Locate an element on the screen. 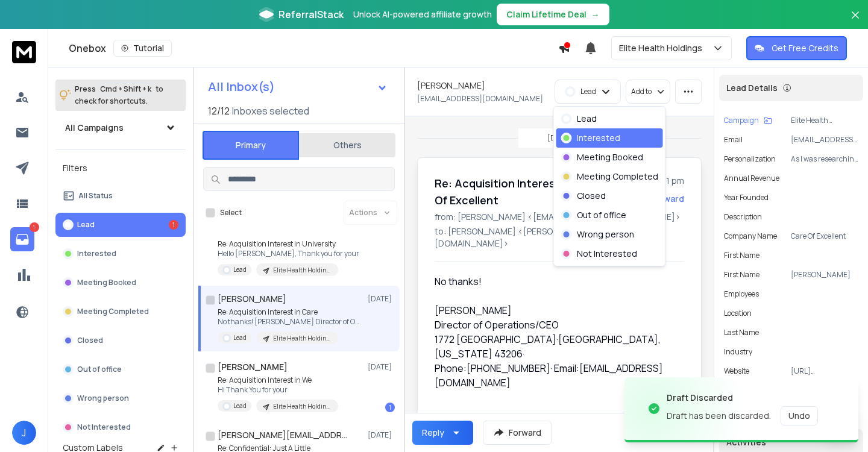 The image size is (868, 452). p: All Status is located at coordinates (95, 196).